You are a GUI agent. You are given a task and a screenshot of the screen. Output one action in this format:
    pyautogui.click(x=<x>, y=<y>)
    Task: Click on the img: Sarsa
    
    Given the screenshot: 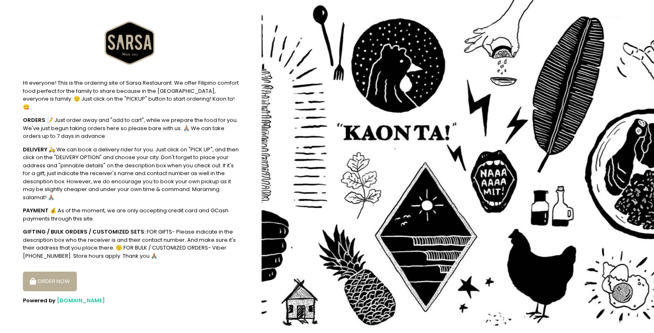 What is the action you would take?
    pyautogui.click(x=130, y=43)
    